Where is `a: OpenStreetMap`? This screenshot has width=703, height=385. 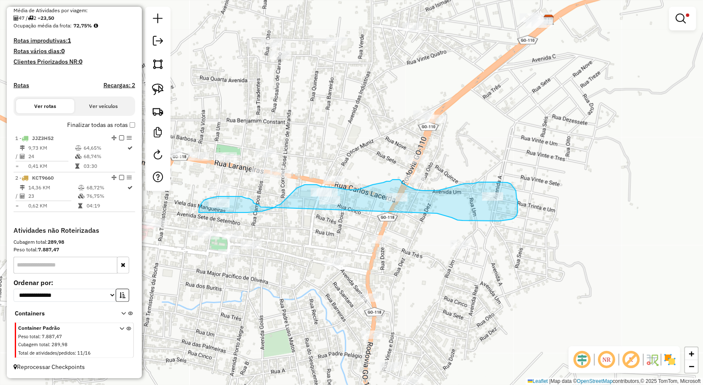
a: OpenStreetMap is located at coordinates (595, 382).